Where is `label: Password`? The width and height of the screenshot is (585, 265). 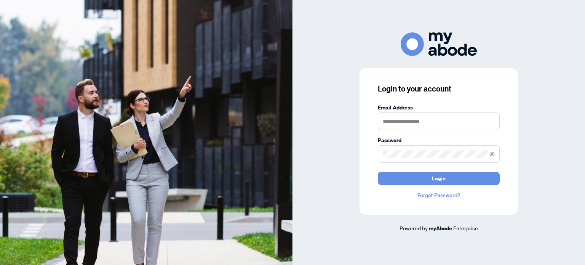
label: Password is located at coordinates (439, 140).